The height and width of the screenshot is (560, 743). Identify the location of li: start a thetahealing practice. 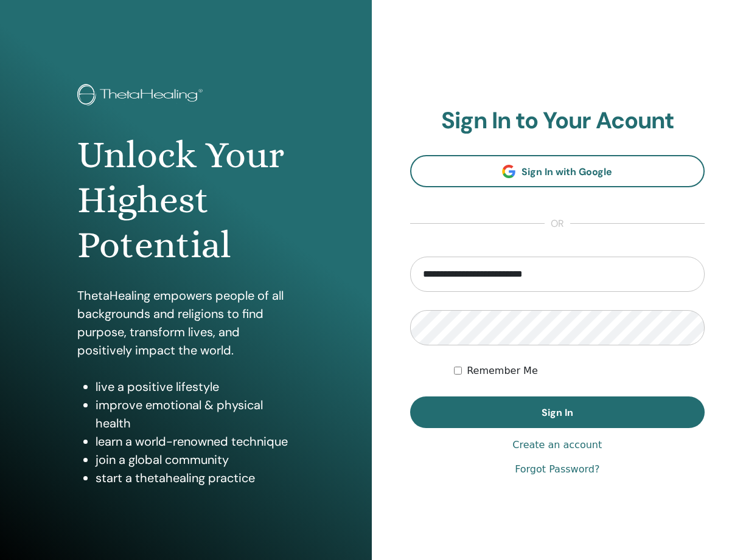
(195, 478).